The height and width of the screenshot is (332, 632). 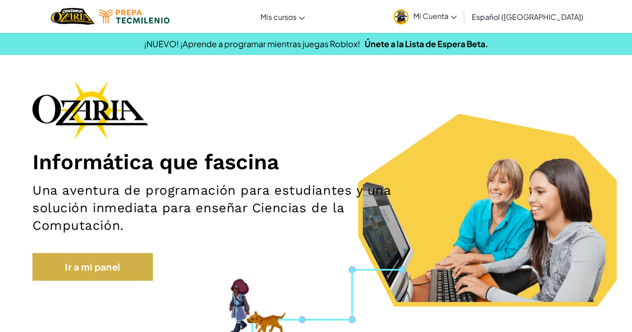 What do you see at coordinates (72, 16) in the screenshot?
I see `img: Home` at bounding box center [72, 16].